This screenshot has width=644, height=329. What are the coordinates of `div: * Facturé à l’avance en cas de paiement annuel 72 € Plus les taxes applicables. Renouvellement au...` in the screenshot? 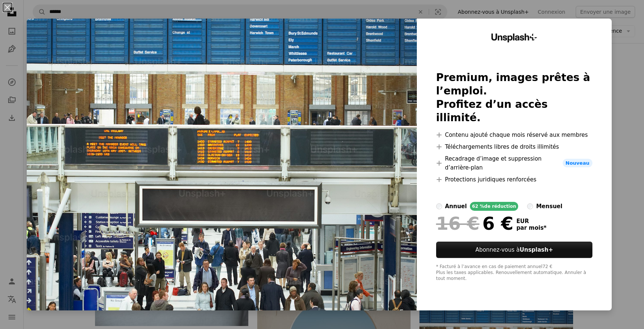 It's located at (515, 273).